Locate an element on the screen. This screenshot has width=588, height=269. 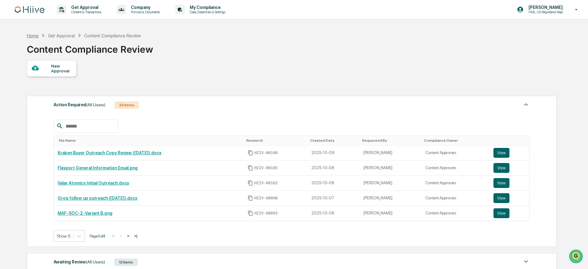
div: New Approval is located at coordinates (61, 68).